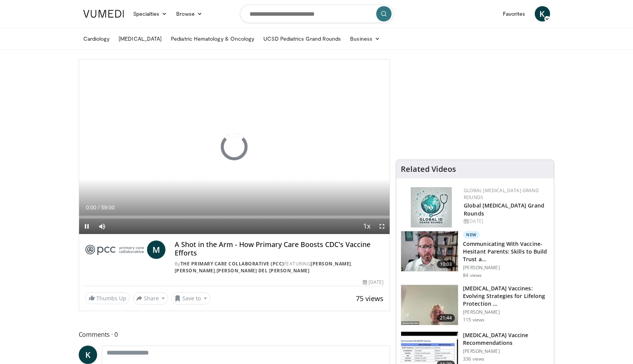  I want to click on span: 21:44, so click(446, 318).